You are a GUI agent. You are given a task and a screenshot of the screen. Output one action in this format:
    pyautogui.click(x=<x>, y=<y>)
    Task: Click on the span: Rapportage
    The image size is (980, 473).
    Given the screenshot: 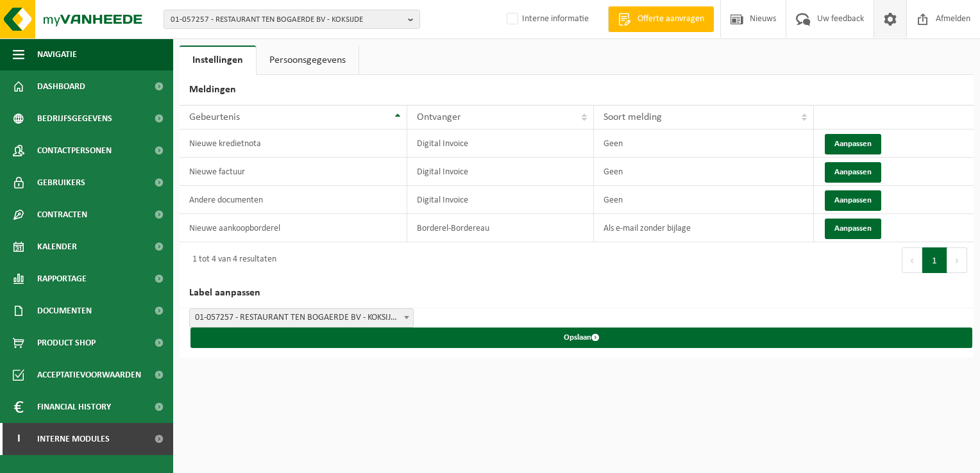 What is the action you would take?
    pyautogui.click(x=62, y=279)
    